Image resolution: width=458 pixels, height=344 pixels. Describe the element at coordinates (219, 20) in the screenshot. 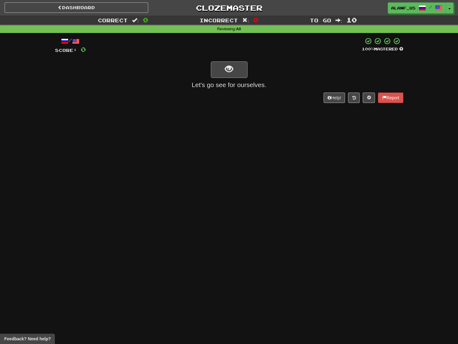

I see `span: Incorrect` at that location.